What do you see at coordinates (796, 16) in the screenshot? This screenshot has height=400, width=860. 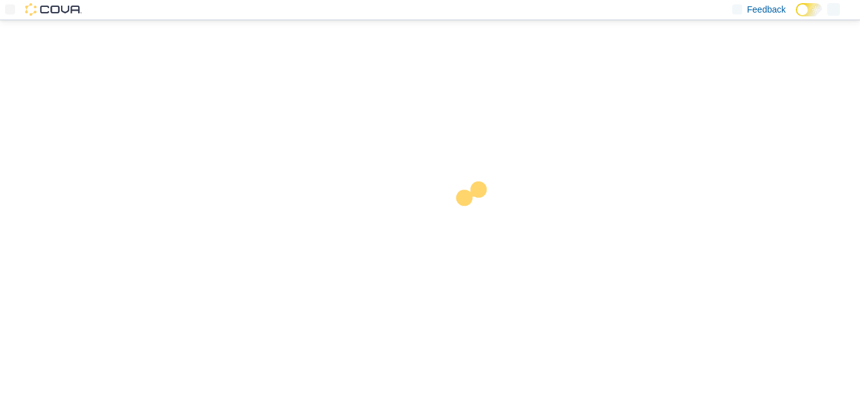 I see `span: Dark Mode` at bounding box center [796, 16].